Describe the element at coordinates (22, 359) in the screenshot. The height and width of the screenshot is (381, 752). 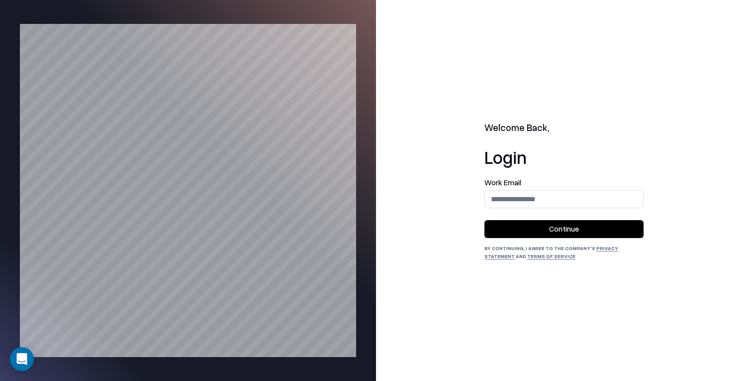
I see `div: Open Intercom Messenger` at that location.